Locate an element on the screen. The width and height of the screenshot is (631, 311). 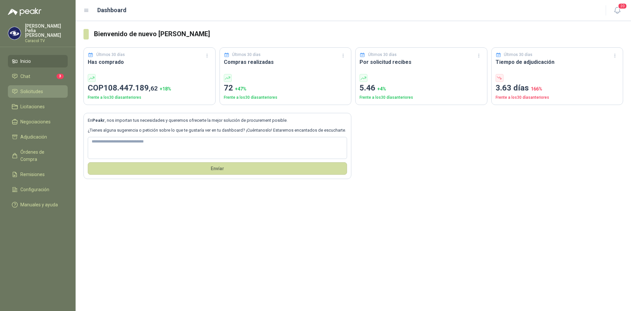
a: Solicitudes is located at coordinates (38, 91).